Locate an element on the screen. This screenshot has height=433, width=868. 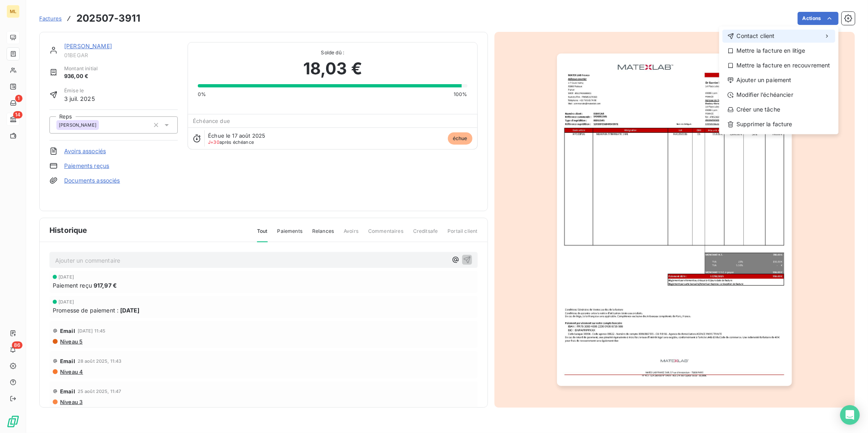
div: Modifier l’échéancier is located at coordinates (779, 95).